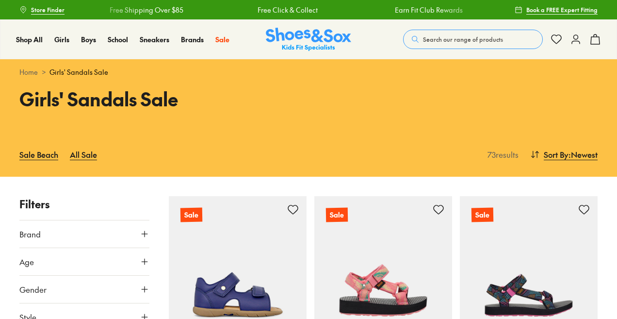 The width and height of the screenshot is (617, 319). I want to click on img: SNS_Logo_Responsive.svg, so click(309, 39).